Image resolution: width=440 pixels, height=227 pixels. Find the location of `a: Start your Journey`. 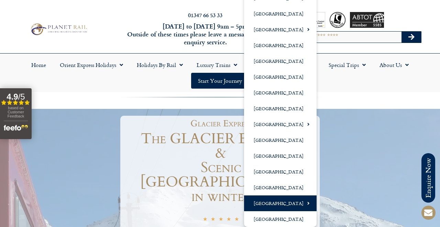

a: Start your Journey is located at coordinates (220, 81).